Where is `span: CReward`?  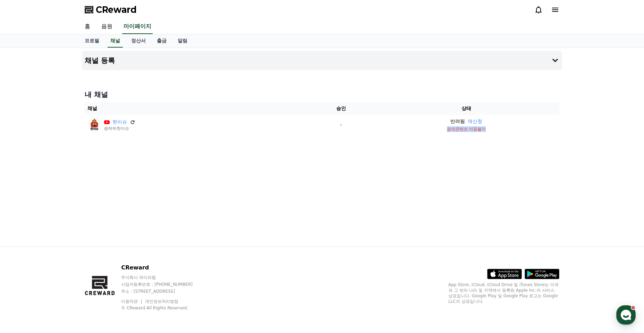
span: CReward is located at coordinates (116, 10).